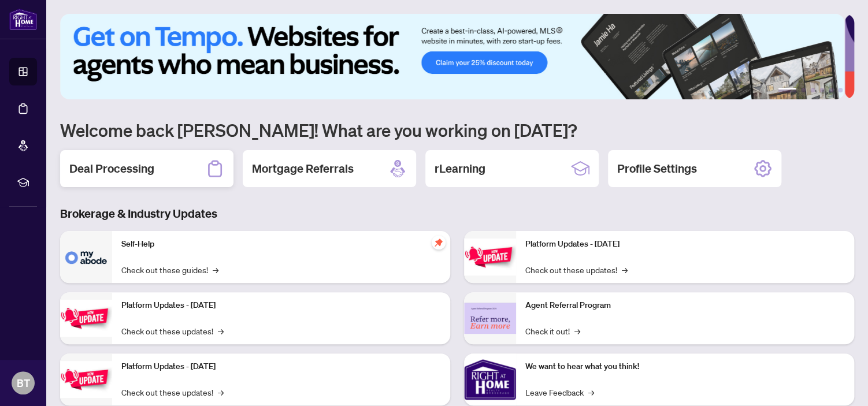  I want to click on h2: rLearning, so click(460, 168).